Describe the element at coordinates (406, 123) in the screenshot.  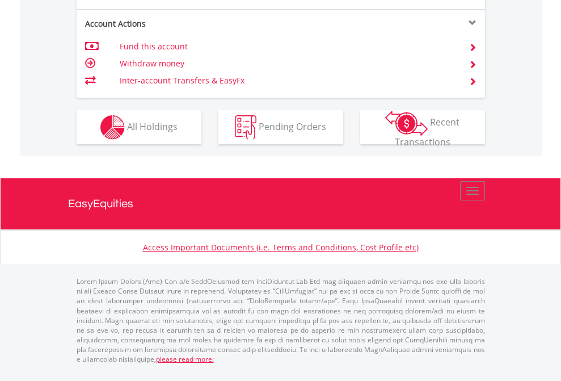
I see `img: transactions-zar-wht.png` at that location.